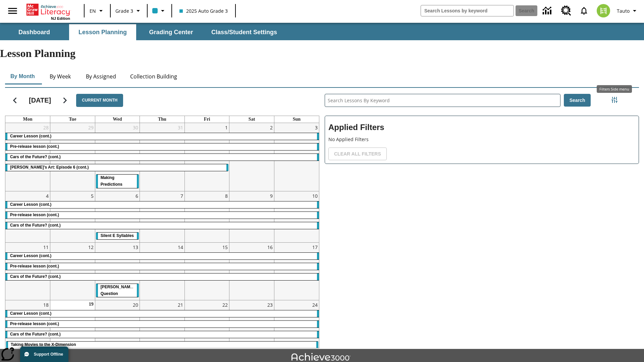 The width and height of the screenshot is (644, 362). Describe the element at coordinates (577, 100) in the screenshot. I see `button: Search` at that location.